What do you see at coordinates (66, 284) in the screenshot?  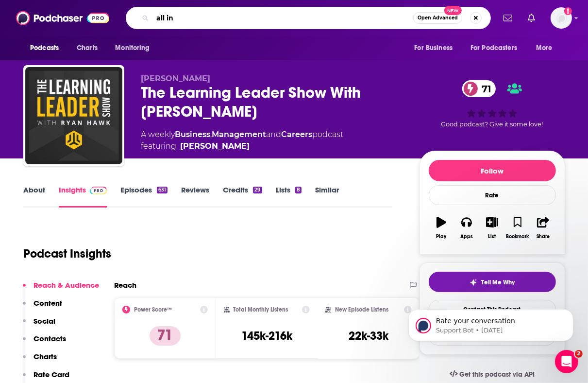 I see `p: Reach & Audience` at bounding box center [66, 284].